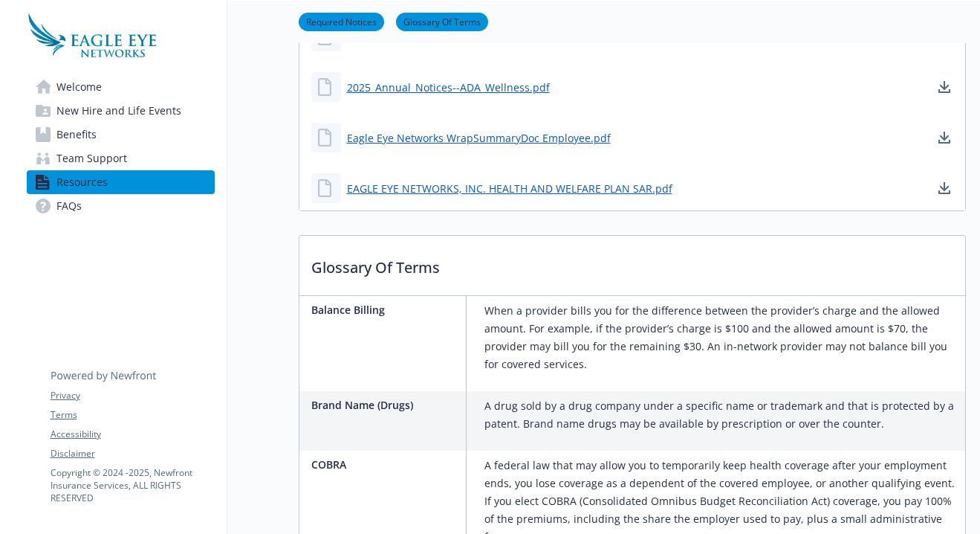 This screenshot has height=534, width=980. Describe the element at coordinates (121, 158) in the screenshot. I see `a: Team Support` at that location.